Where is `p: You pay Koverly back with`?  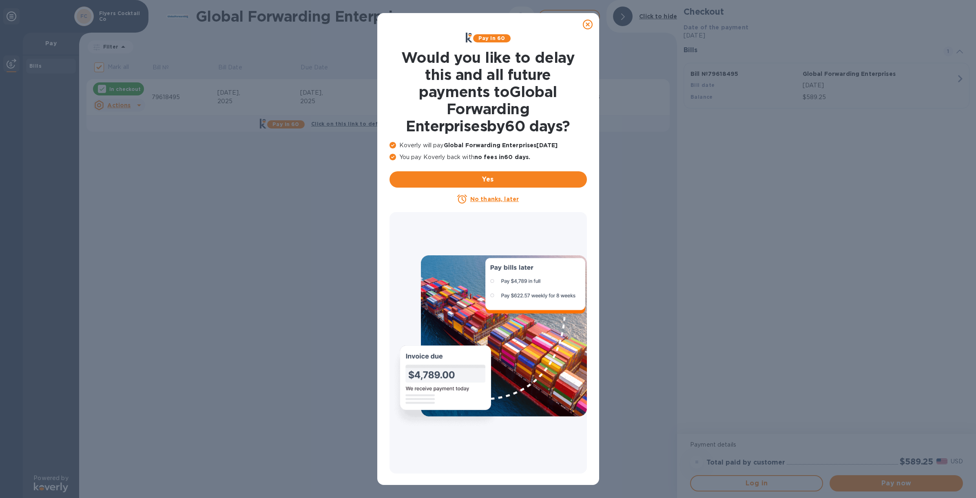
p: You pay Koverly back with is located at coordinates (488, 157).